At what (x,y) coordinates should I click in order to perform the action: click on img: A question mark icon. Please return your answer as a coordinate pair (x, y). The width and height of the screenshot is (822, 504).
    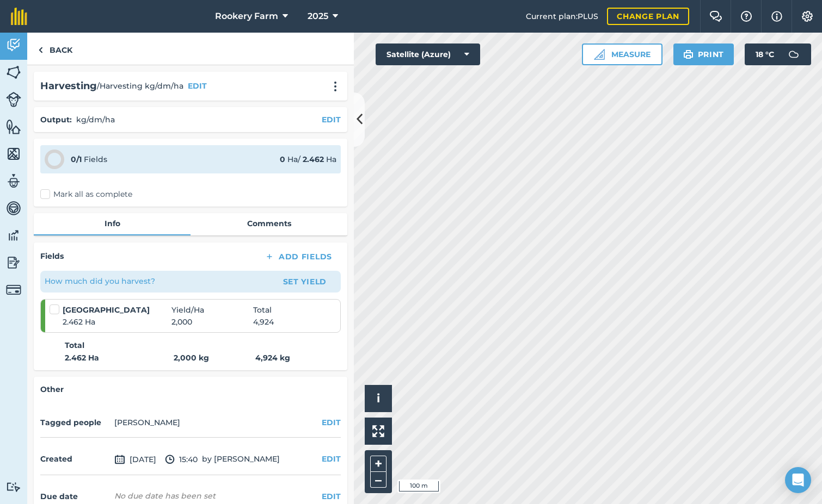
    Looking at the image, I should click on (746, 16).